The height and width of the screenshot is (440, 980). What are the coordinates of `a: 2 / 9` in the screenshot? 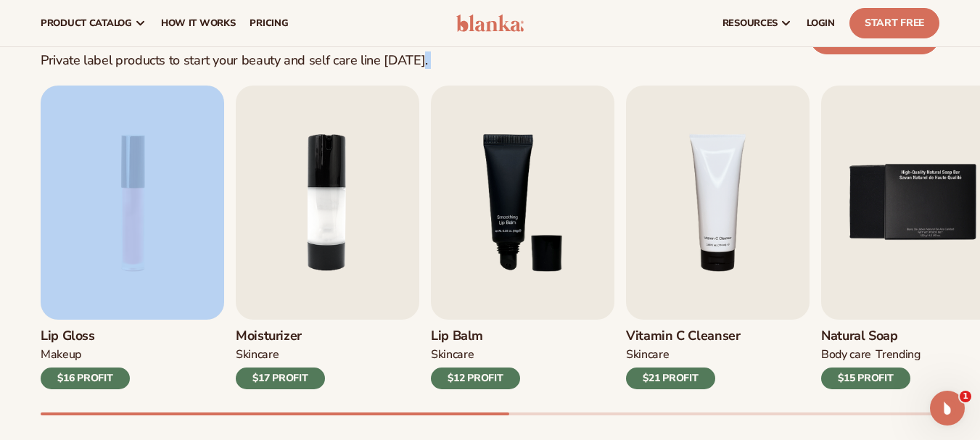 It's located at (327, 237).